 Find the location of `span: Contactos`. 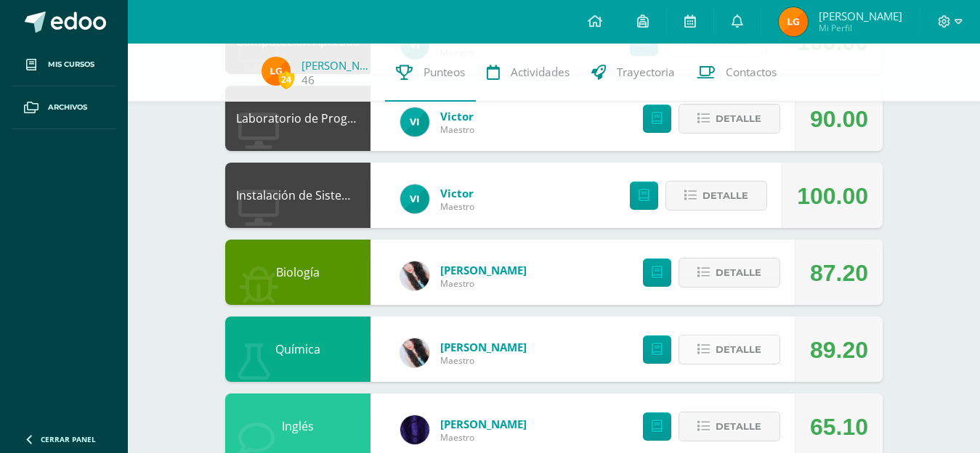

span: Contactos is located at coordinates (751, 71).